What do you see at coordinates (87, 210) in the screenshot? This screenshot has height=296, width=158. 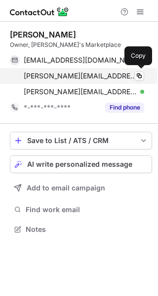 I see `span: Find work email` at bounding box center [87, 210].